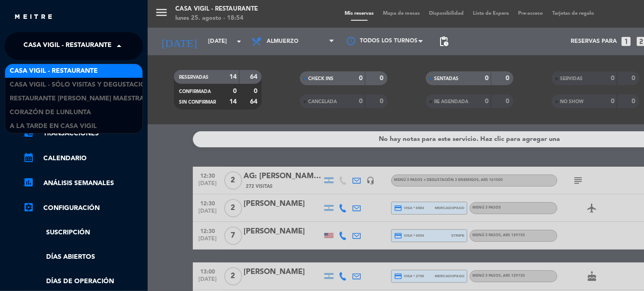 The image size is (644, 291). Describe the element at coordinates (83, 159) in the screenshot. I see `a: calendar_monthCalendario` at that location.